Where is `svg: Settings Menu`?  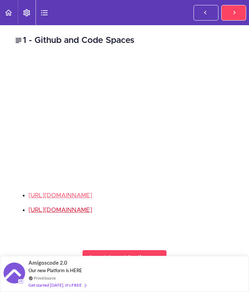
svg: Settings Menu is located at coordinates (27, 13).